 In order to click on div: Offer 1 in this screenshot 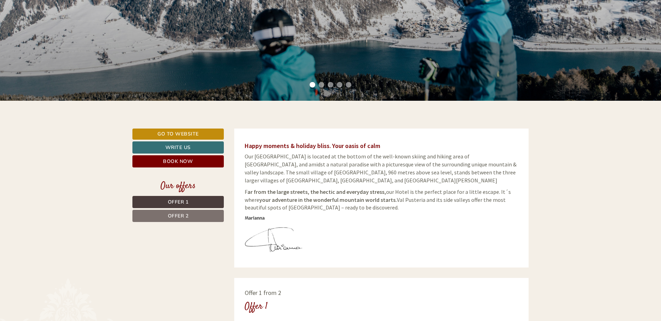, I will do `click(256, 306)`.